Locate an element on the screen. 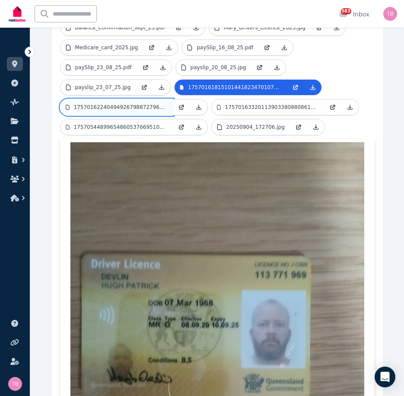 This screenshot has width=404, height=396. p: paySlip_16_08_25.pdf is located at coordinates (225, 48).